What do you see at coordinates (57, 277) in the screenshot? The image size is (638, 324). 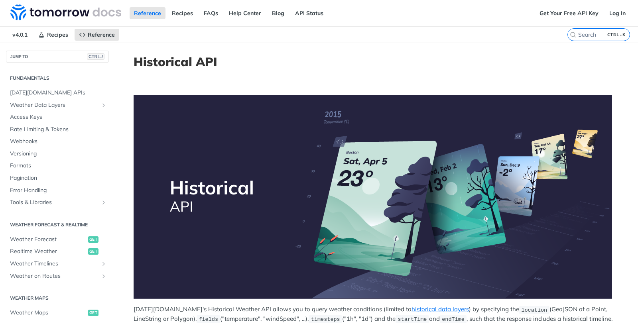 I see `a: Weather on RoutesShow subpages for Weather on Routes` at bounding box center [57, 277].